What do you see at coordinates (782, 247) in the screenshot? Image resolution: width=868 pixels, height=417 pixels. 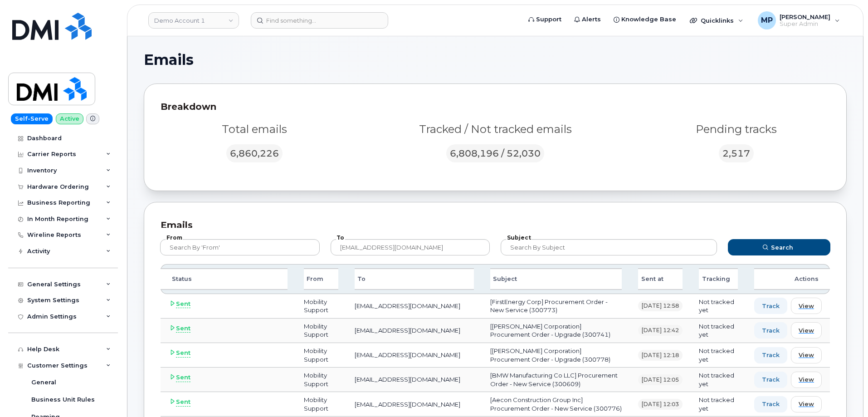 I see `span: Search` at bounding box center [782, 247].